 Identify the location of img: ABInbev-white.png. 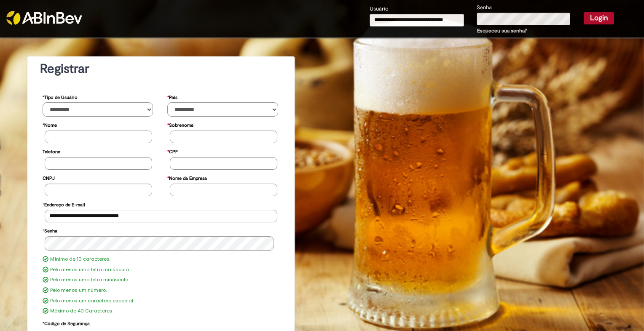
(45, 18).